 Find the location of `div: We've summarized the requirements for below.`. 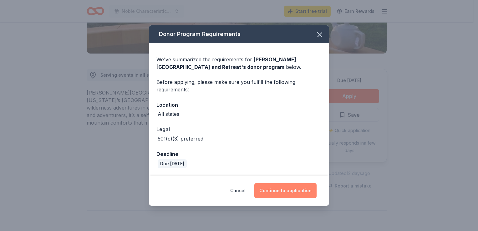

div: We've summarized the requirements for below. is located at coordinates (239, 63).